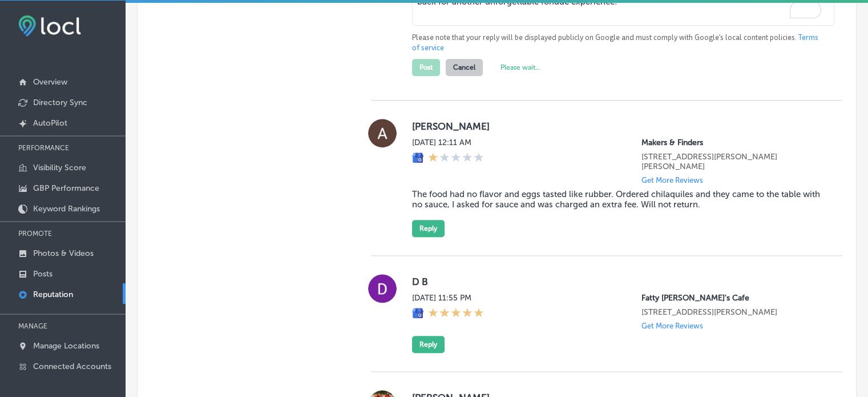  What do you see at coordinates (66, 188) in the screenshot?
I see `p: GBP Performance` at bounding box center [66, 188].